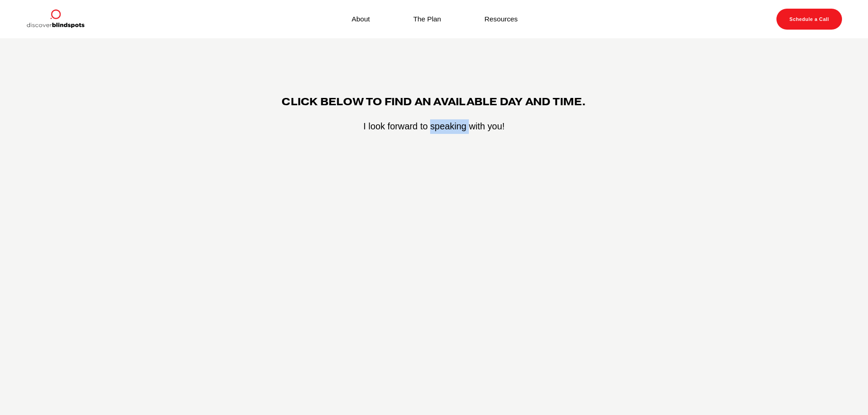 Image resolution: width=868 pixels, height=415 pixels. Describe the element at coordinates (434, 127) in the screenshot. I see `p: I look forward to speaking with you!` at that location.